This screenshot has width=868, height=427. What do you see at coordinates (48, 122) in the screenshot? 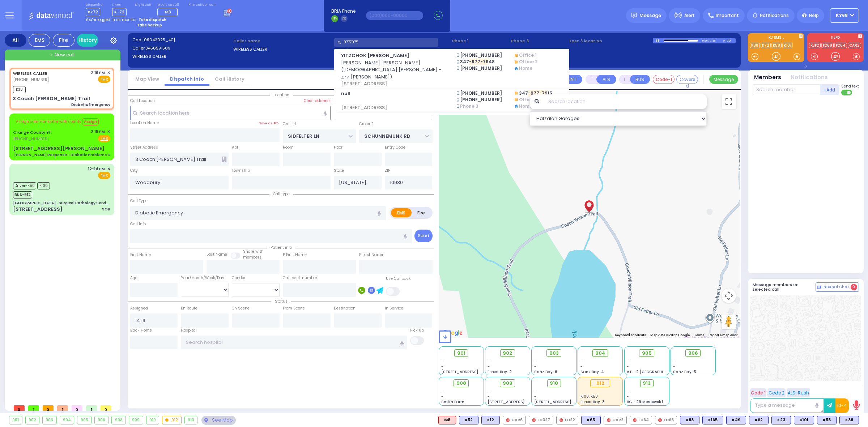
I see `span: Assign communicator with county` at bounding box center [48, 122].